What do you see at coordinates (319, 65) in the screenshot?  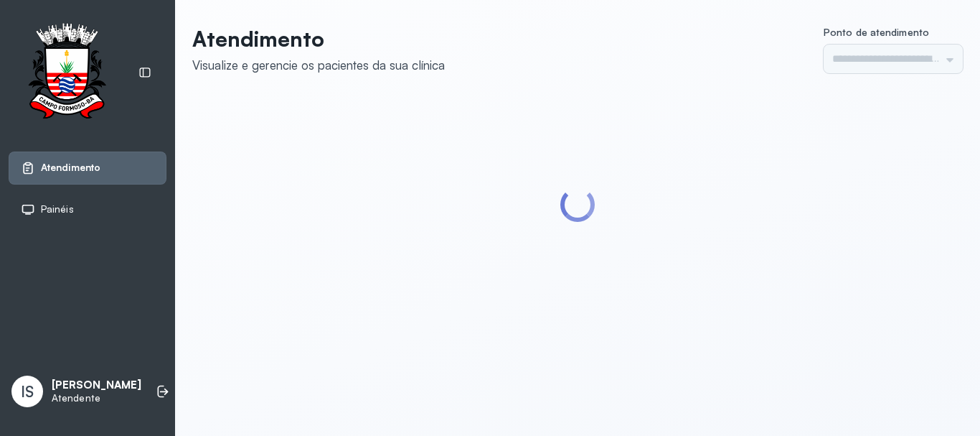 I see `div: Visualize e gerencie os pacientes da sua clínica` at bounding box center [319, 65].